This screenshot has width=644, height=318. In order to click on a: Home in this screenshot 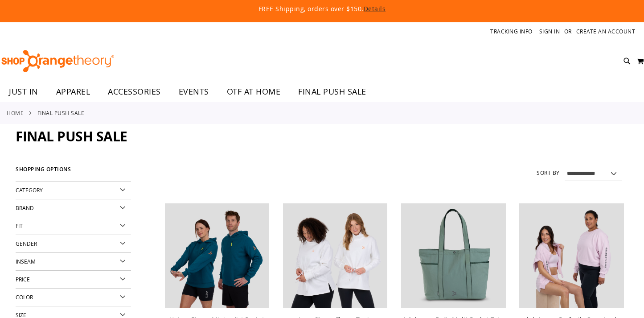, I will do `click(15, 113)`.